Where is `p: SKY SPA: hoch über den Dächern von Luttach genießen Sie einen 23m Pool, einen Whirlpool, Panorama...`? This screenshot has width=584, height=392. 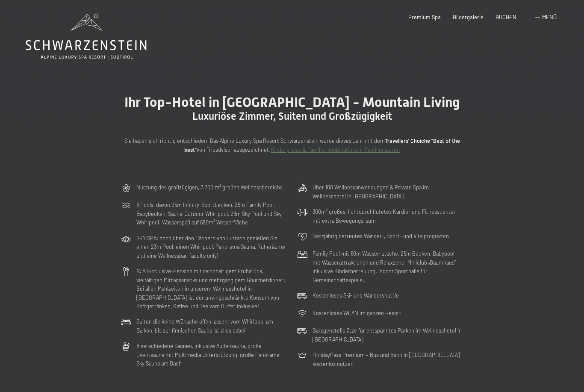 p: SKY SPA: hoch über den Dächern von Luttach genießen Sie einen 23m Pool, einen Whirlpool, Panorama... is located at coordinates (211, 246).